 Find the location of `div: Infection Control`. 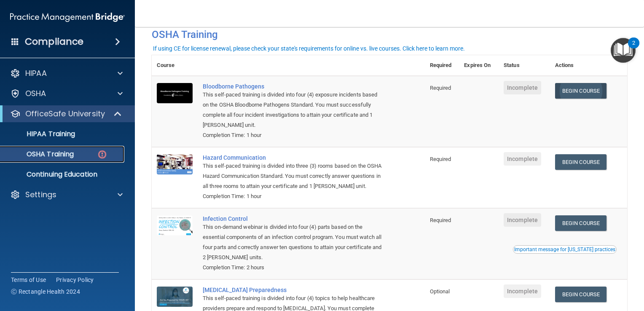

div: Infection Control is located at coordinates (293, 219).